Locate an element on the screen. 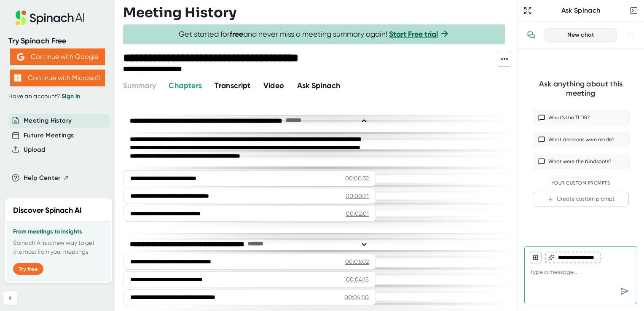 This screenshot has width=644, height=311. span: Transcript is located at coordinates (233, 86).